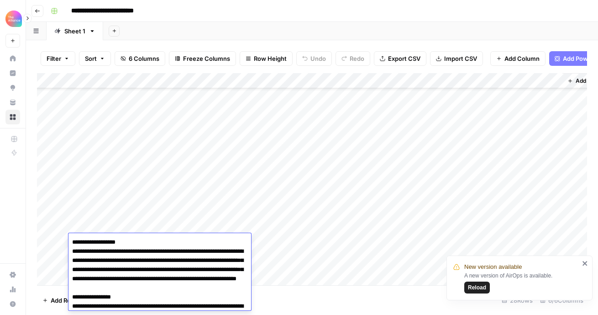 This screenshot has height=315, width=598. I want to click on a: Settings, so click(13, 274).